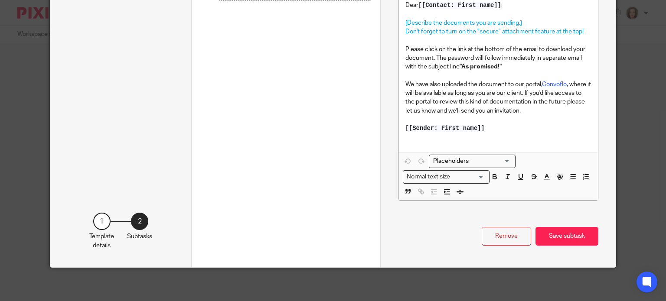 The image size is (666, 301). I want to click on p: Subtasks, so click(140, 237).